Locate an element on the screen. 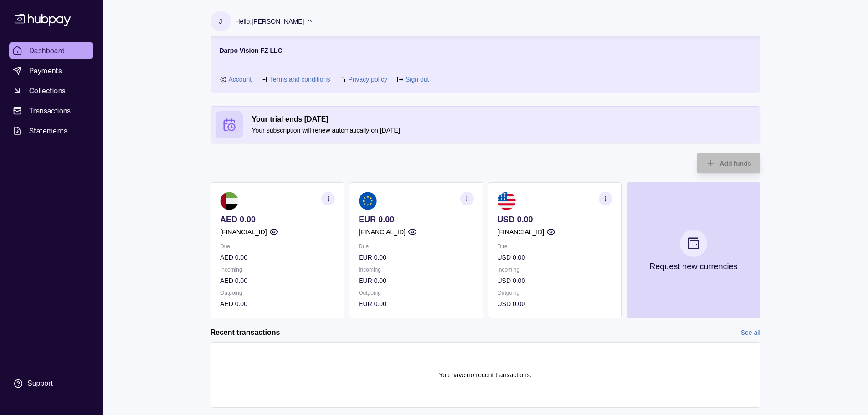  a: Payments is located at coordinates (51, 71).